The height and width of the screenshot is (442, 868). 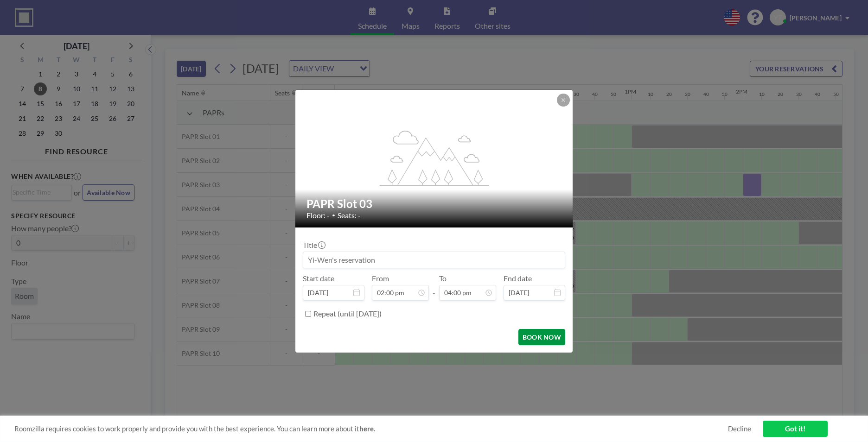 What do you see at coordinates (368, 428) in the screenshot?
I see `a: here.` at bounding box center [368, 428].